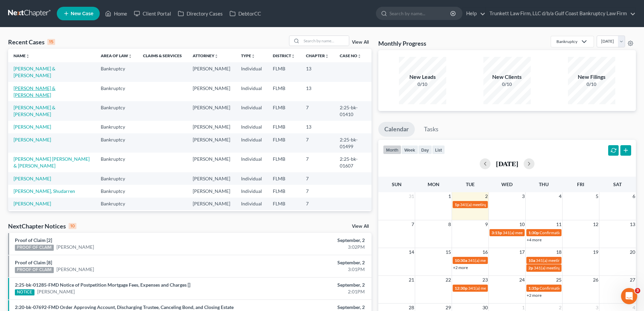 This screenshot has height=311, width=644. What do you see at coordinates (353, 143) in the screenshot?
I see `td: 2:25-bk-01499` at bounding box center [353, 143].